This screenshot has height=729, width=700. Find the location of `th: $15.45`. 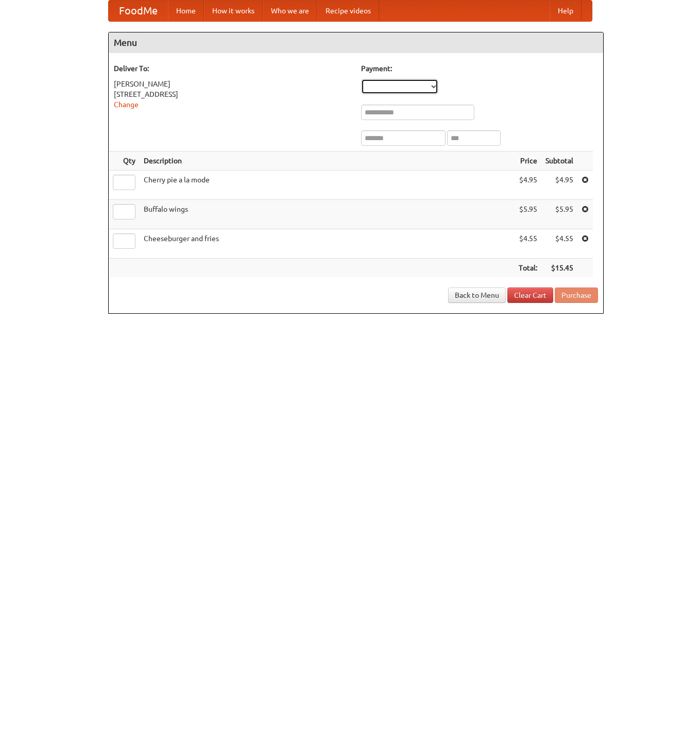

th: $15.45 is located at coordinates (560, 268).